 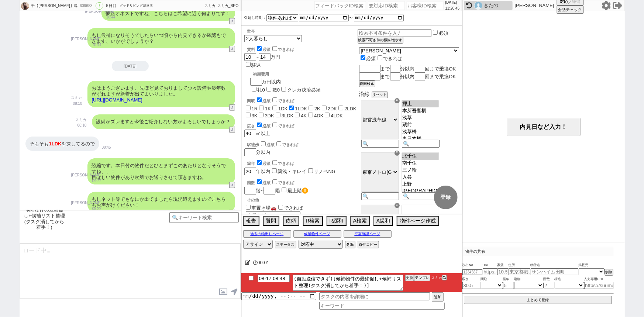 What do you see at coordinates (161, 94) in the screenshot?
I see `div: おはようございます、先ほど見ておりまして少々設備や築年数がずれますが新着が出てまいりました。` at bounding box center [161, 94].